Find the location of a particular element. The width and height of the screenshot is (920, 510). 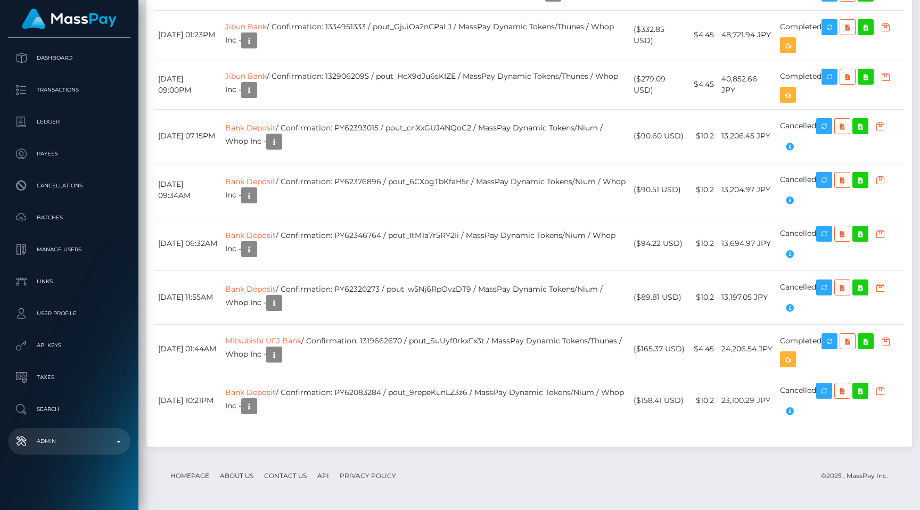

p: User Profile is located at coordinates (69, 314).